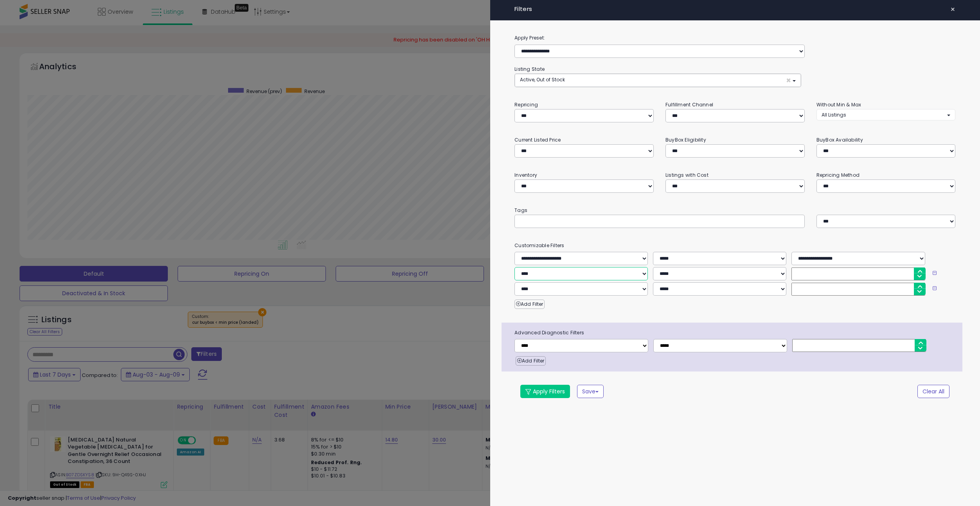 Image resolution: width=980 pixels, height=506 pixels. What do you see at coordinates (735, 9) in the screenshot?
I see `h4: Filters` at bounding box center [735, 9].